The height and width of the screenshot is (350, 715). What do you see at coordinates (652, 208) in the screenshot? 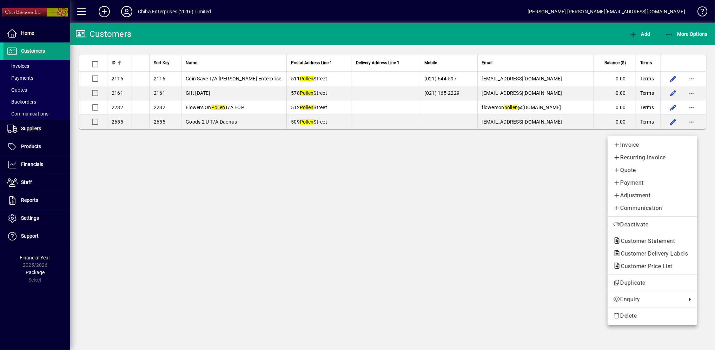
I see `span: Communication` at bounding box center [652, 208].